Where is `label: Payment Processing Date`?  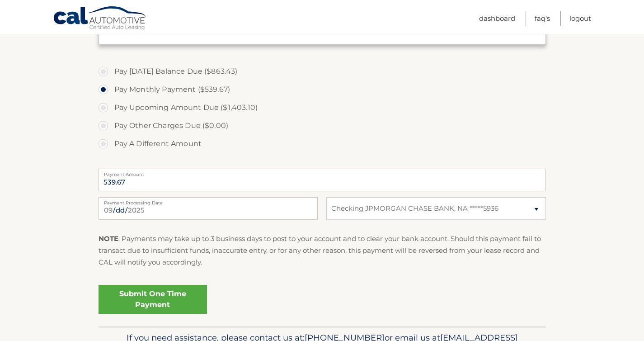
label: Payment Processing Date is located at coordinates (208, 201).